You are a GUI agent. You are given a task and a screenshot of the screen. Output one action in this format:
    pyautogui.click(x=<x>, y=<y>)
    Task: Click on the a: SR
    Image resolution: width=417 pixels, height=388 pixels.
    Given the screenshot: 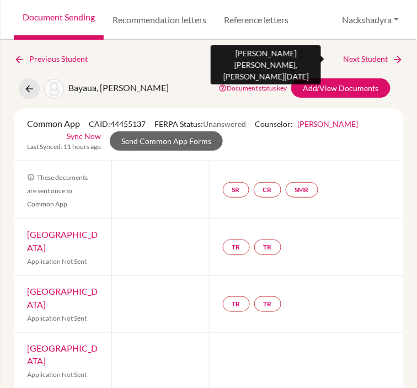 What is the action you would take?
    pyautogui.click(x=236, y=190)
    